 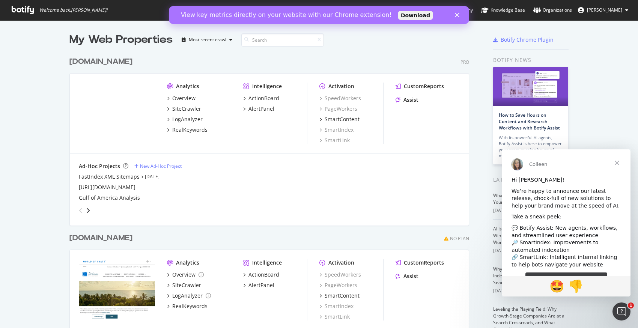 I want to click on a: SpeedWorkers, so click(x=340, y=98).